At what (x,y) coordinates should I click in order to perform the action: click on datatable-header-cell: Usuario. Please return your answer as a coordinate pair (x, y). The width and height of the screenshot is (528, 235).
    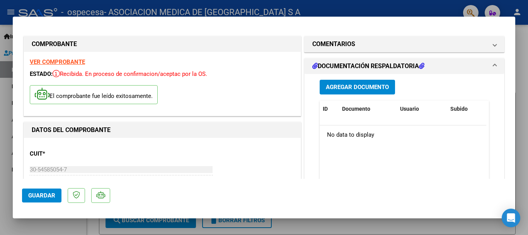
    Looking at the image, I should click on (422, 109).